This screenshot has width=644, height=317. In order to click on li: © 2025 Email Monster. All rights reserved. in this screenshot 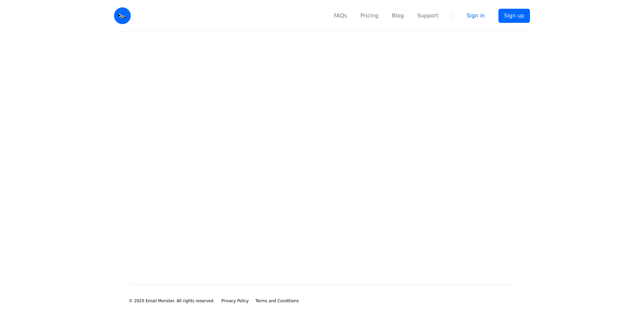, I will do `click(172, 301)`.